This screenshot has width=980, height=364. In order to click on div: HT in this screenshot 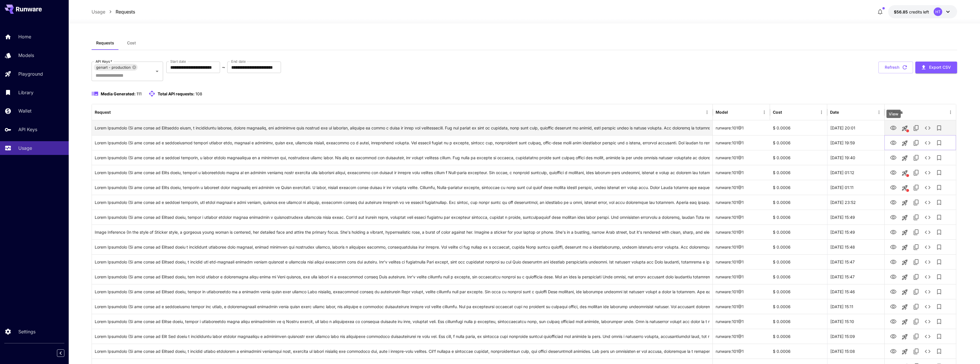, I will do `click(938, 11)`.